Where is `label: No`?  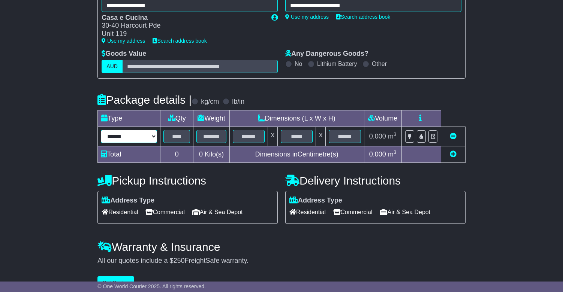 label: No is located at coordinates (298, 64).